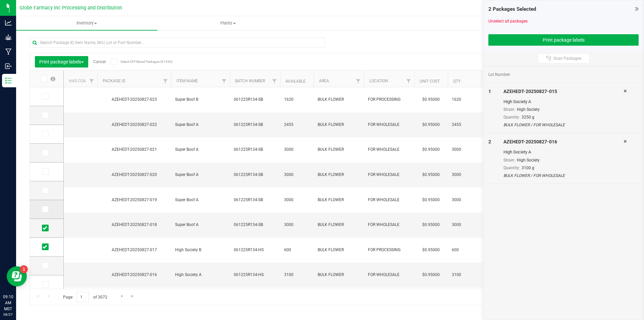 The height and width of the screenshot is (320, 644). Describe the element at coordinates (137, 62) in the screenshot. I see `span: Select All Filtered Packages (61436)` at that location.